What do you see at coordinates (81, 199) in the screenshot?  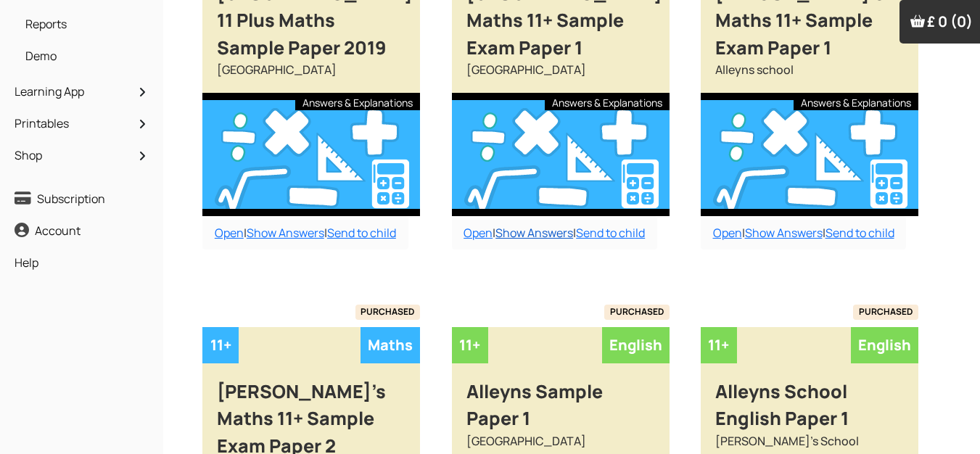 I see `a: Subscription` at bounding box center [81, 199].